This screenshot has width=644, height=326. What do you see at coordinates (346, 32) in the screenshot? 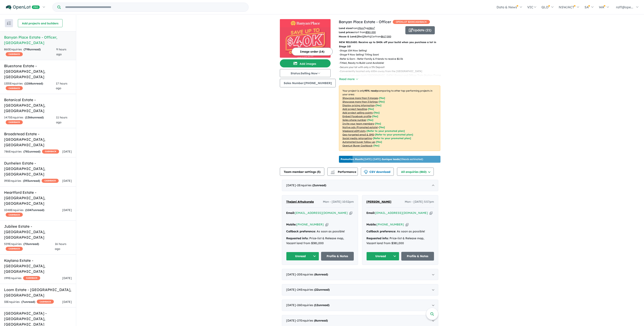
I see `b: Land prices` at bounding box center [346, 32].